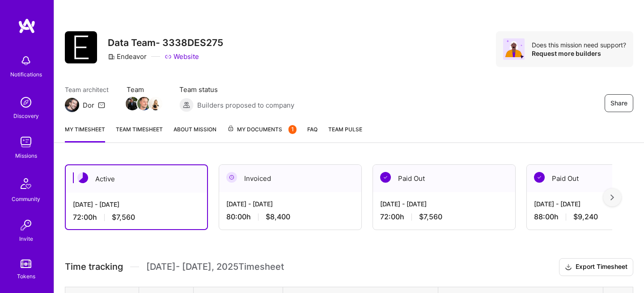  What do you see at coordinates (181, 56) in the screenshot?
I see `a: Website` at bounding box center [181, 56].